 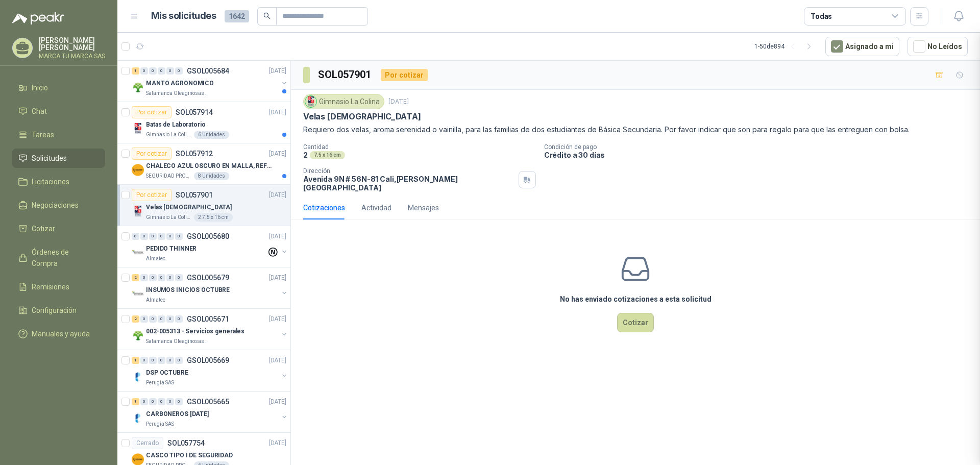 What do you see at coordinates (72, 56) in the screenshot?
I see `p: MARCA TU MARCA SAS` at bounding box center [72, 56].